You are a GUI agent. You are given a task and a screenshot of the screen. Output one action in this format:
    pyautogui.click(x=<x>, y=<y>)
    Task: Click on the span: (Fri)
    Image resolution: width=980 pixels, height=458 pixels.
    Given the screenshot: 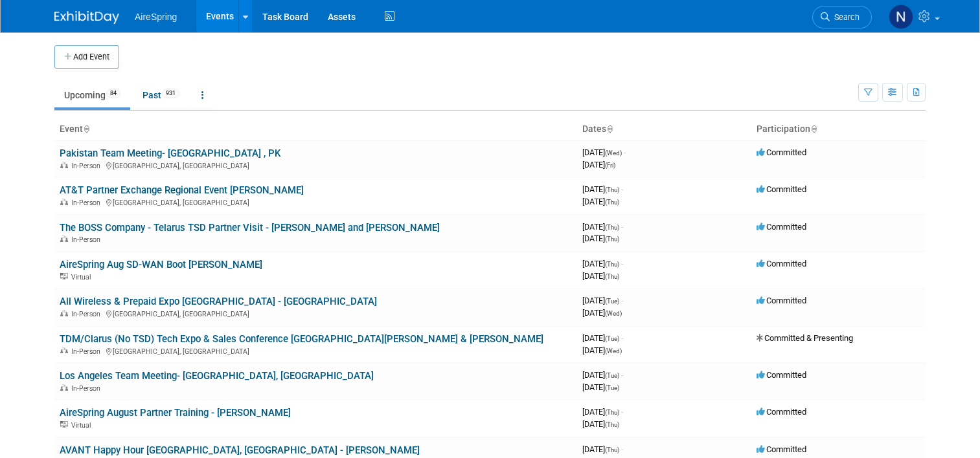 What is the action you would take?
    pyautogui.click(x=610, y=165)
    